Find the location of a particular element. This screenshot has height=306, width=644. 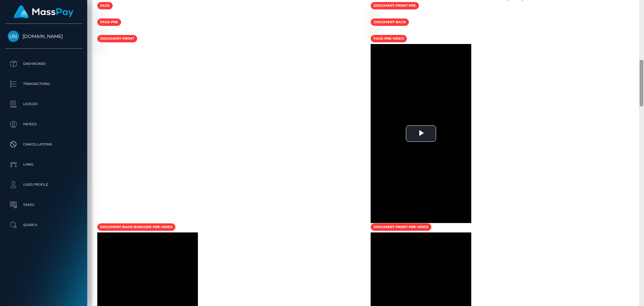

a: Links is located at coordinates (43, 164).